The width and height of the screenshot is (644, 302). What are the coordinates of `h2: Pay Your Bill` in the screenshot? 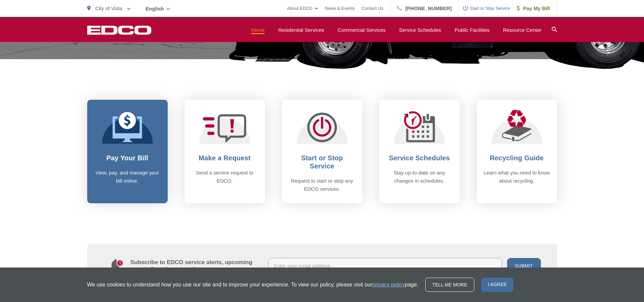 It's located at (128, 158).